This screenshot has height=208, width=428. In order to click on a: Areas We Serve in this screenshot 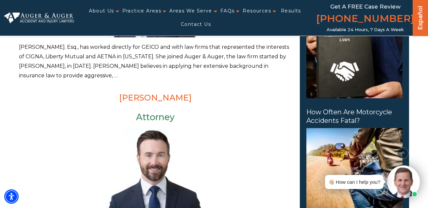, I will do `click(191, 11)`.